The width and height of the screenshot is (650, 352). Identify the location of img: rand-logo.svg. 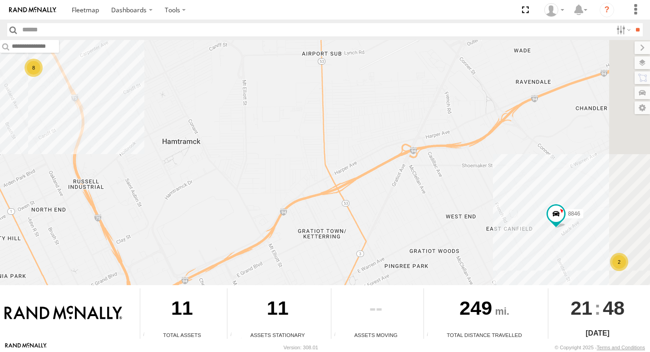
(33, 10).